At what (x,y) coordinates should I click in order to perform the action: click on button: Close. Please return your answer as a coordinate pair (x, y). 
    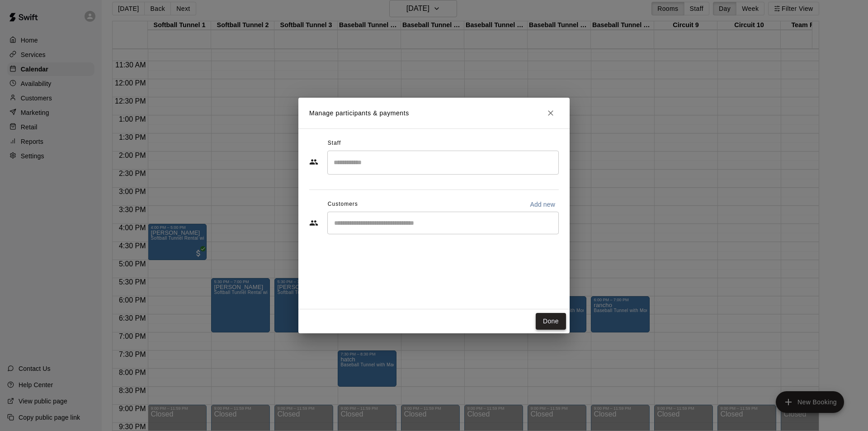
    Looking at the image, I should click on (551, 113).